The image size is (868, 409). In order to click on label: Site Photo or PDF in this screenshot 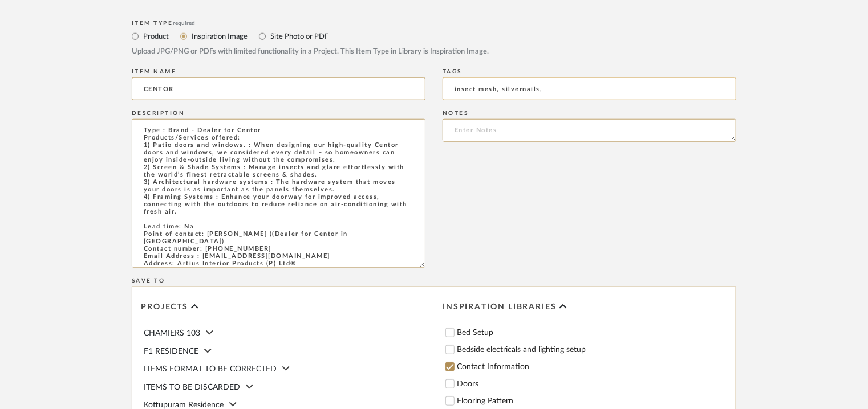, I will do `click(299, 37)`.